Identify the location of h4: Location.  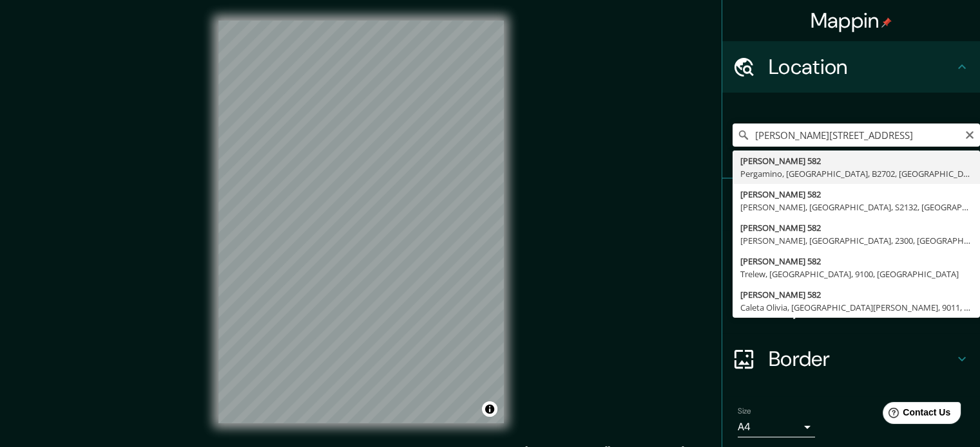
(862, 67).